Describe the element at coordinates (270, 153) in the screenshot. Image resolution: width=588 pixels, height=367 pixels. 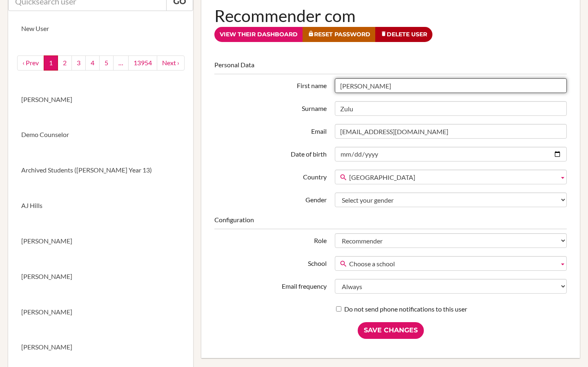
I see `label: Date of birth` at that location.